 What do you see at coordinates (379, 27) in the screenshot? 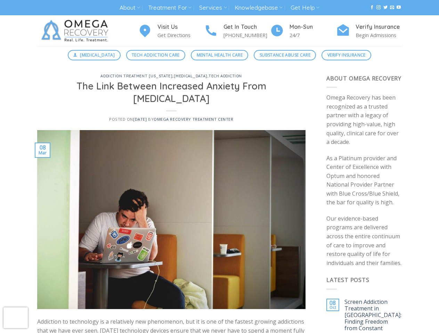
I see `h4: Verify Insurance` at bounding box center [379, 27].